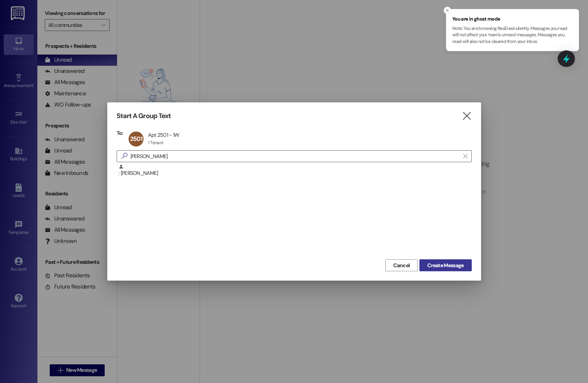 The width and height of the screenshot is (588, 383). What do you see at coordinates (163, 135) in the screenshot?
I see `div: Apt 2501 - 1W` at bounding box center [163, 135].